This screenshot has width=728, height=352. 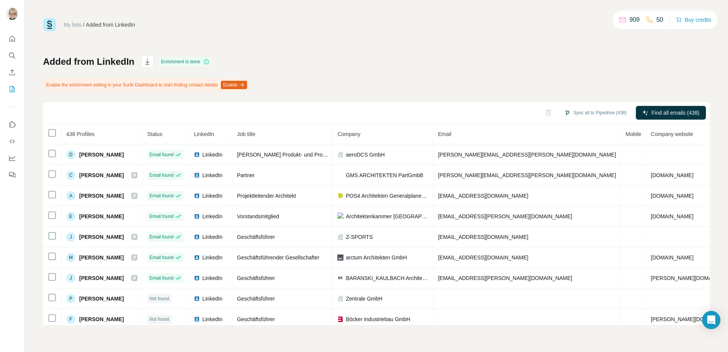 I want to click on span: Email, so click(x=444, y=134).